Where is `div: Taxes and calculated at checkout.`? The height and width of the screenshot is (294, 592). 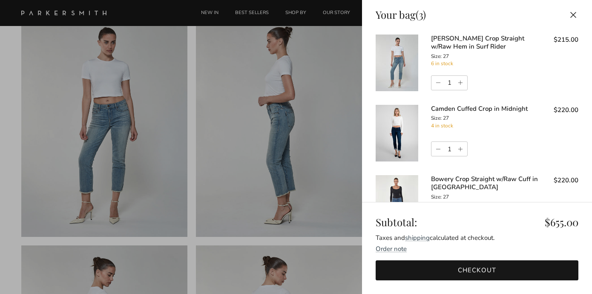 div: Taxes and calculated at checkout. is located at coordinates (477, 238).